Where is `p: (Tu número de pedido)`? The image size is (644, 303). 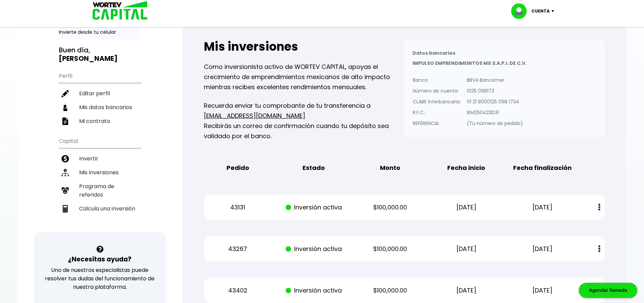 p: (Tu número de pedido) is located at coordinates (495, 123).